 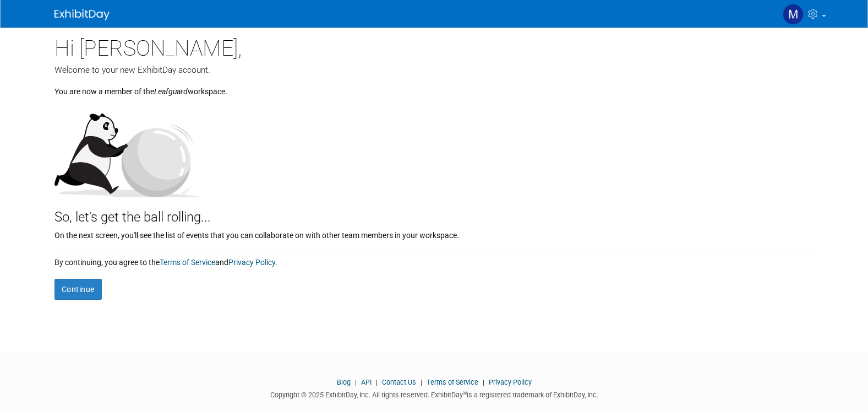 What do you see at coordinates (434, 212) in the screenshot?
I see `div: So, let's get the ball rolling...` at bounding box center [434, 212].